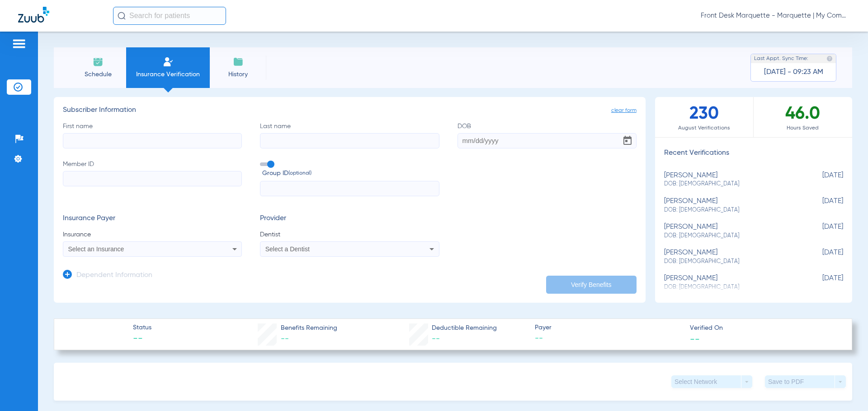  What do you see at coordinates (238, 62) in the screenshot?
I see `img: History` at bounding box center [238, 62].